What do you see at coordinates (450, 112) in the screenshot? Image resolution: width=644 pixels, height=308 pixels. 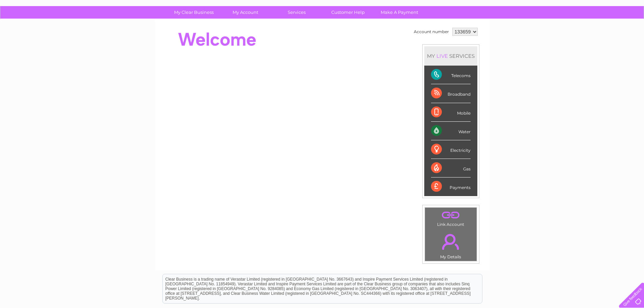 I see `div: Mobile` at bounding box center [450, 112].